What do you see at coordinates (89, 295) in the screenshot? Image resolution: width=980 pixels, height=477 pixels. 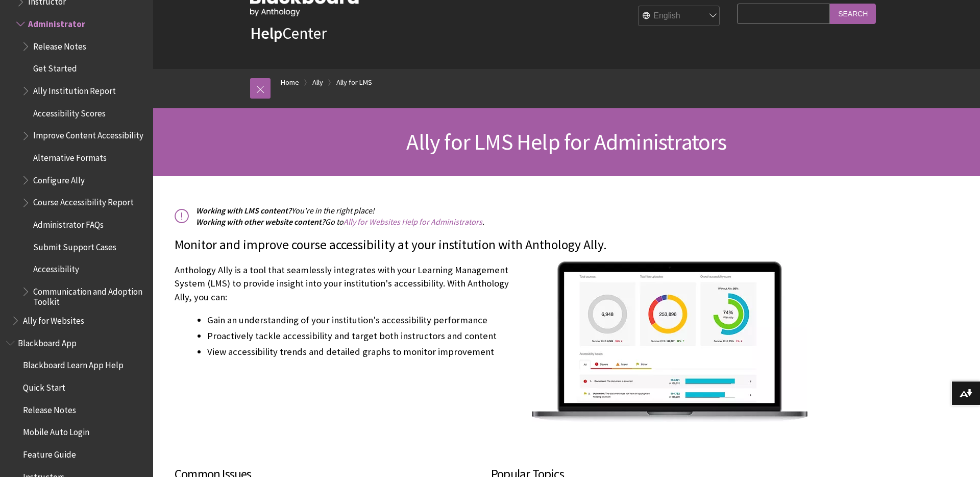 I see `span: Communication and Adoption Toolkit` at bounding box center [89, 295].